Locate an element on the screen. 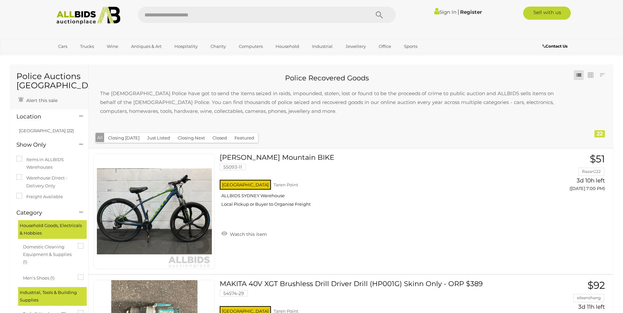 The width and height of the screenshot is (623, 313). label: Items in ALLBIDS Warehouses is located at coordinates (49, 163).